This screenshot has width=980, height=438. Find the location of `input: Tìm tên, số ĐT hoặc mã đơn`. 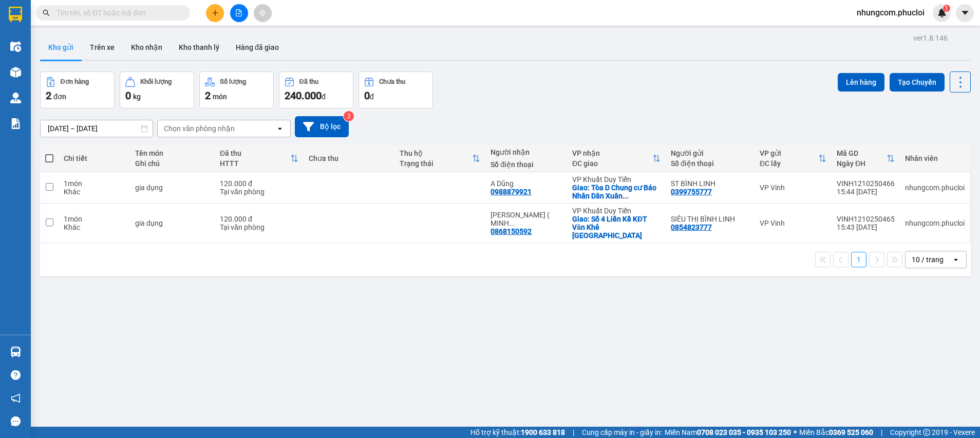

input: Tìm tên, số ĐT hoặc mã đơn is located at coordinates (117, 13).